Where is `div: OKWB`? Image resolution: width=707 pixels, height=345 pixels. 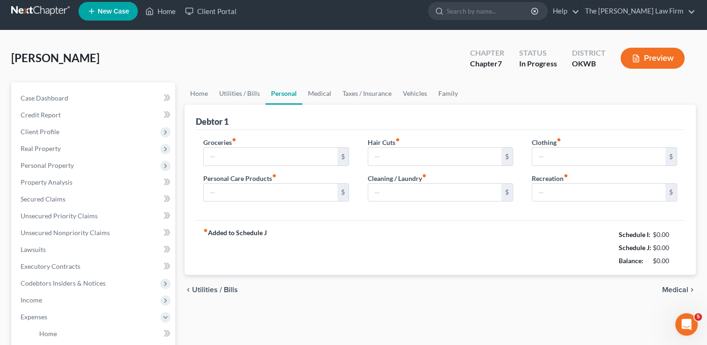
div: OKWB is located at coordinates (589, 64).